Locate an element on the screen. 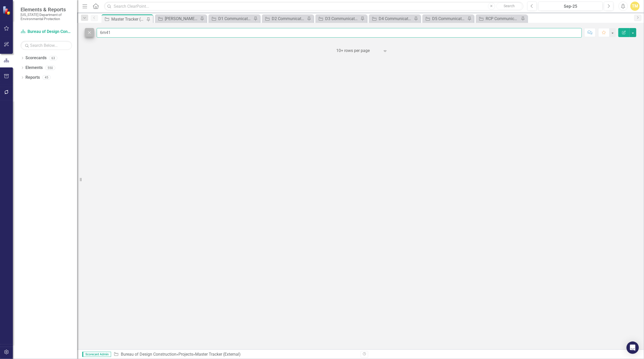 Image resolution: width=644 pixels, height=359 pixels. div: D4 Communications Tracker is located at coordinates (396, 18).